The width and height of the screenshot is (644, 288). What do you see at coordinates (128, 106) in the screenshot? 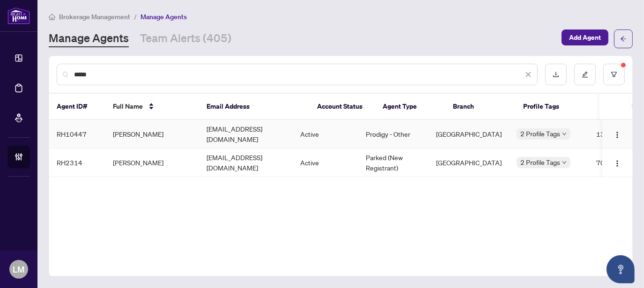
I see `span: Full Name` at bounding box center [128, 106].